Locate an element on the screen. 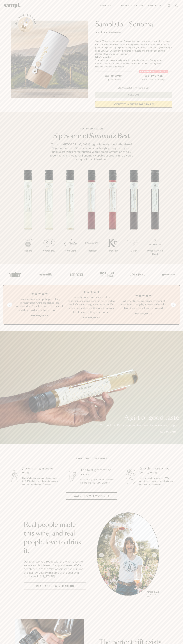 The width and height of the screenshot is (183, 644). li: 7 / 7 is located at coordinates (155, 217).